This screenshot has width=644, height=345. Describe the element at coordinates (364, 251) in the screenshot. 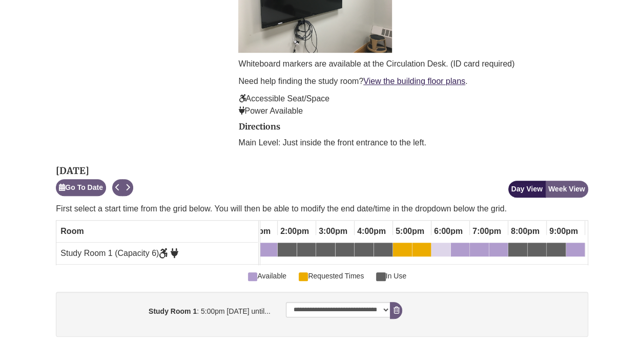

I see `a: 4:00pm Monday, September 15, 2025 - Study Room 1 - In Use` at that location.